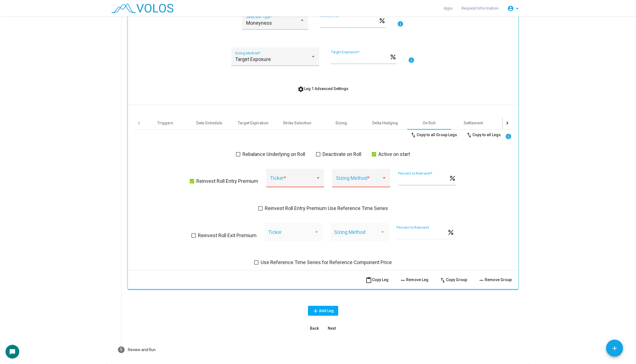  What do you see at coordinates (323, 311) in the screenshot?
I see `span: Add Leg` at bounding box center [323, 311].